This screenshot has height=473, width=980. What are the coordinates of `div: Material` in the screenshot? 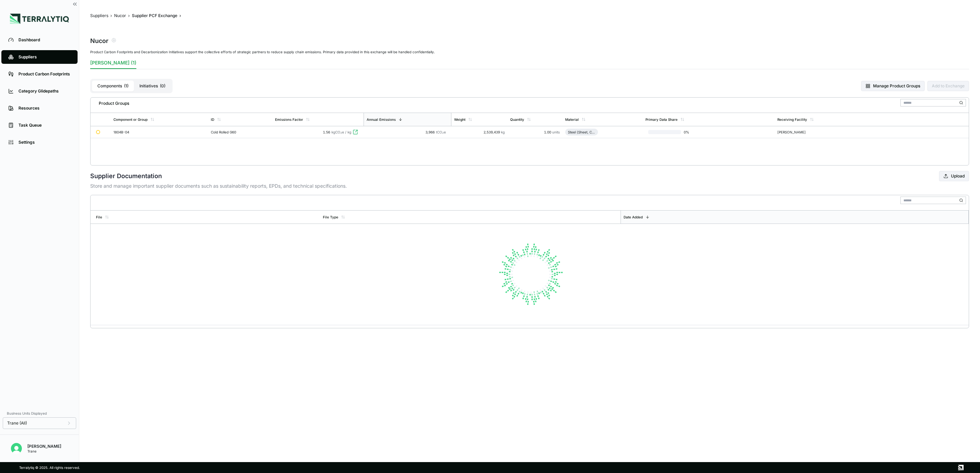 It's located at (572, 119).